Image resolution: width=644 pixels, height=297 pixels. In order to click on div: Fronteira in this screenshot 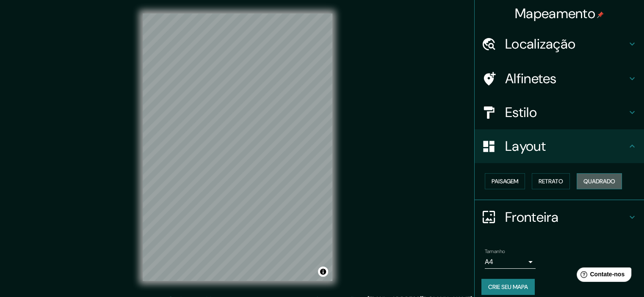, I will do `click(560, 217)`.